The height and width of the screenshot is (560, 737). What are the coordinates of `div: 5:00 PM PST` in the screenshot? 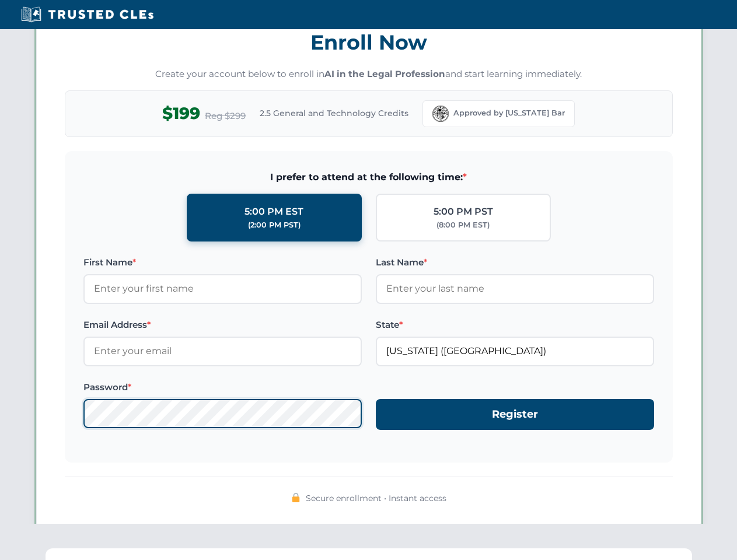 It's located at (463, 212).